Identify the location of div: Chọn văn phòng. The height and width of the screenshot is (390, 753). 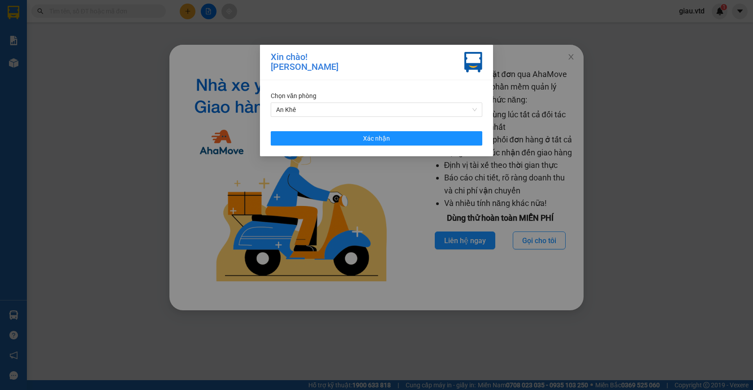
(377, 96).